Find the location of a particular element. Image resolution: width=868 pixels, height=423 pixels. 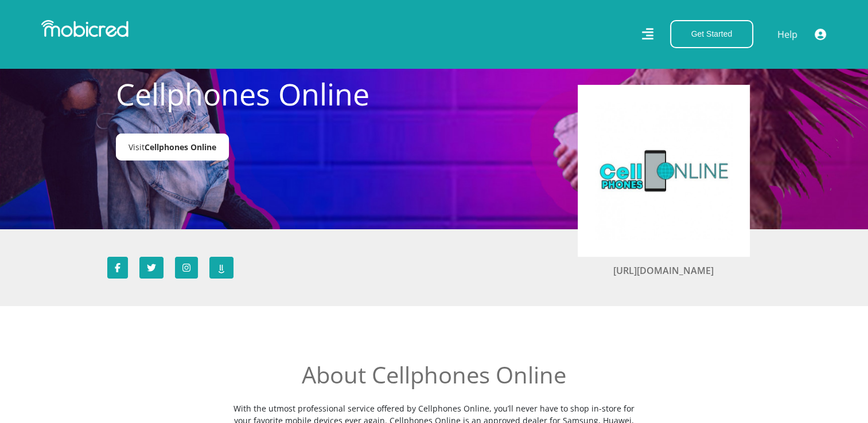

a: Review Cellphones Online on Hellopeter is located at coordinates (221, 268).